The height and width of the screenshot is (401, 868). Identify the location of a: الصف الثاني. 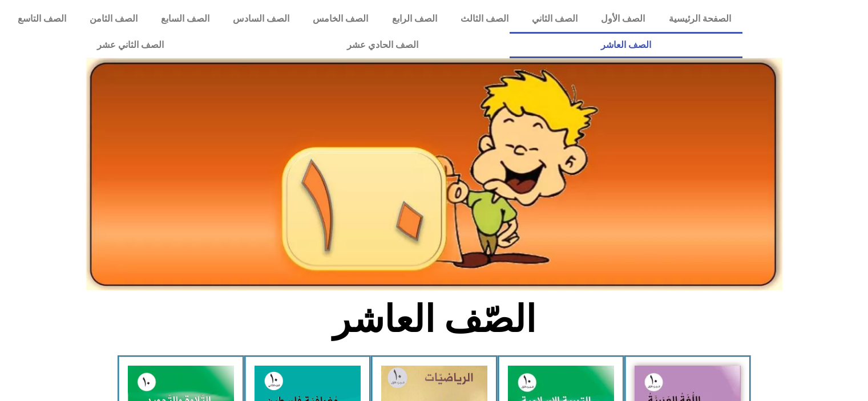
(554, 19).